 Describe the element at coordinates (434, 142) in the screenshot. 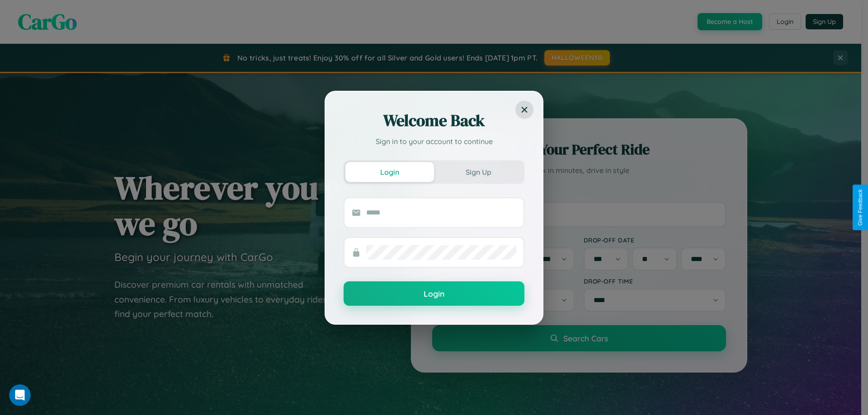

I see `p: Sign in to your account to continue` at that location.